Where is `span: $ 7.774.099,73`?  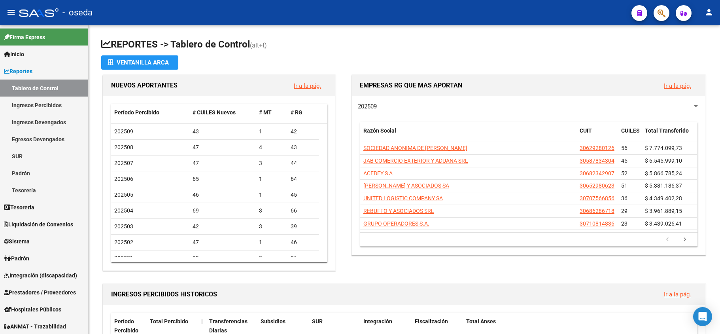 span: $ 7.774.099,73 is located at coordinates (664, 148).